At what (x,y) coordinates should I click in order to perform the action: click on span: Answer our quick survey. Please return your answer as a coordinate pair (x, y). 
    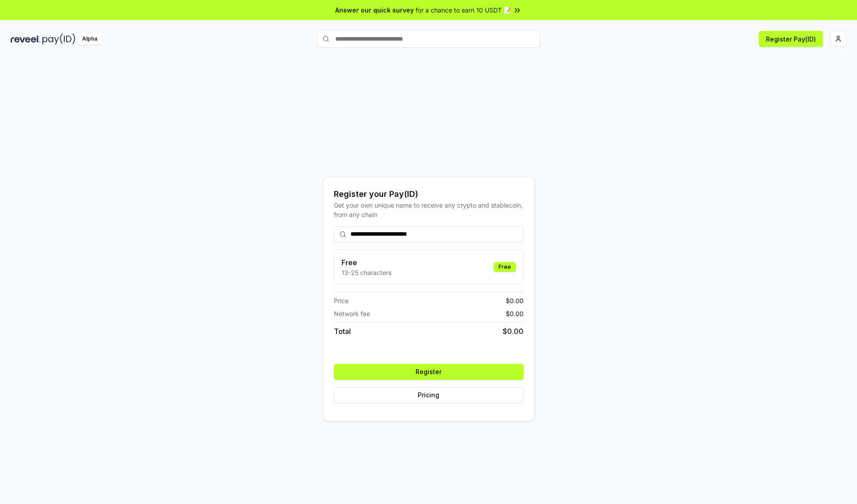
    Looking at the image, I should click on (375, 10).